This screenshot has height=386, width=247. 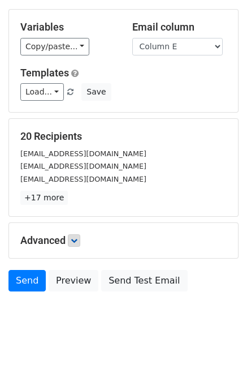 What do you see at coordinates (123, 136) in the screenshot?
I see `h5: 20 Recipients` at bounding box center [123, 136].